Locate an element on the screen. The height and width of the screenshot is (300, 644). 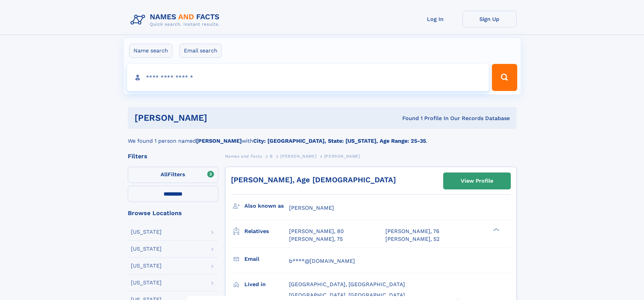
h3: Email is located at coordinates (267, 259).